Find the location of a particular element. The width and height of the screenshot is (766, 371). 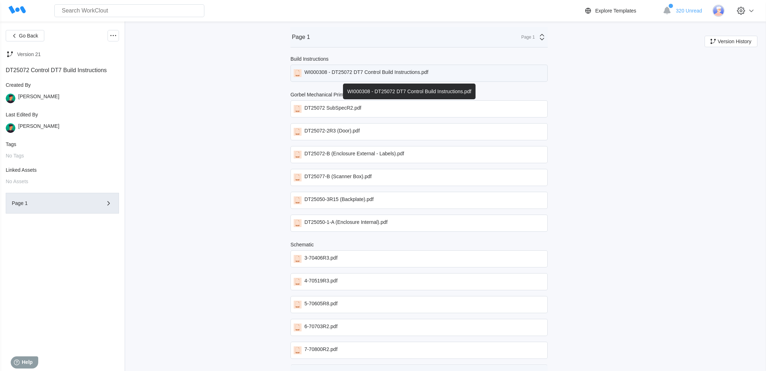

div: No Assets is located at coordinates (62, 181).